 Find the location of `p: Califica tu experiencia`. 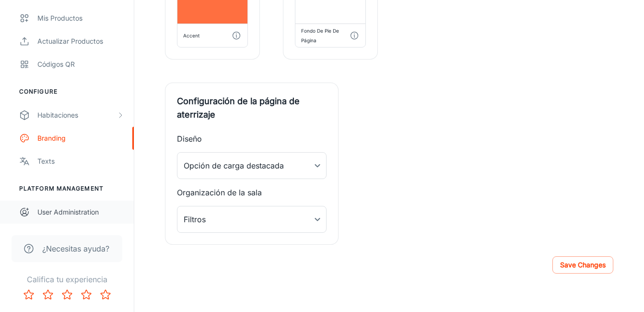

p: Califica tu experiencia is located at coordinates (66, 279).